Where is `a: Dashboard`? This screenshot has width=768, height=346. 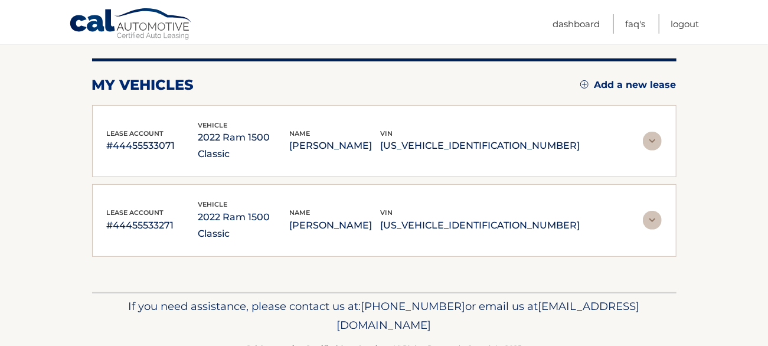 a: Dashboard is located at coordinates (577, 24).